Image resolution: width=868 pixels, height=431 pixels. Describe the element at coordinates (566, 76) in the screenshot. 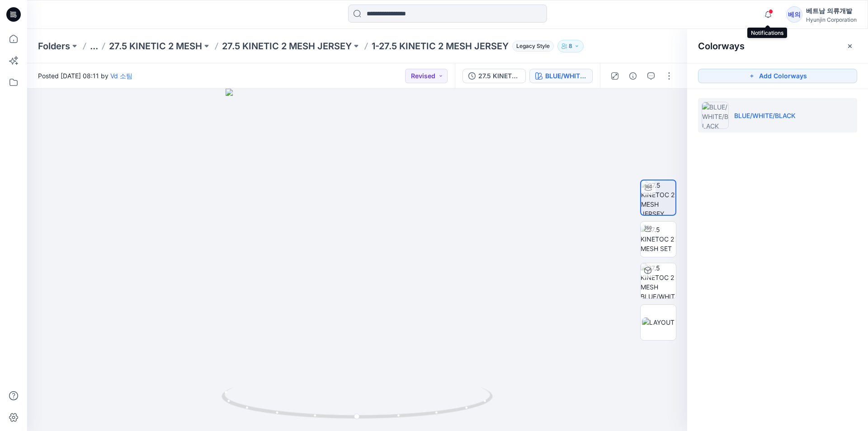

I see `div: BLUE/WHITE/BLACK` at that location.